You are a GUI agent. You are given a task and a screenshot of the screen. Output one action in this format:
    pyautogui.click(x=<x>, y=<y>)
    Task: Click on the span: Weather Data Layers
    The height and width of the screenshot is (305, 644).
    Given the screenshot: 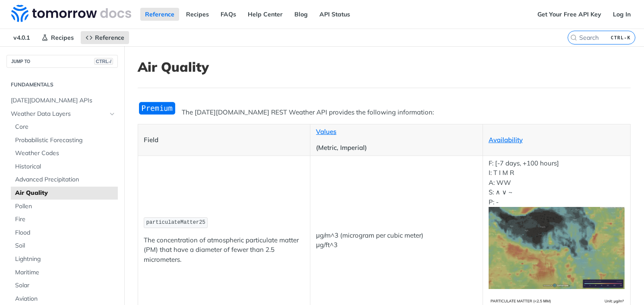 What is the action you would take?
    pyautogui.click(x=59, y=114)
    